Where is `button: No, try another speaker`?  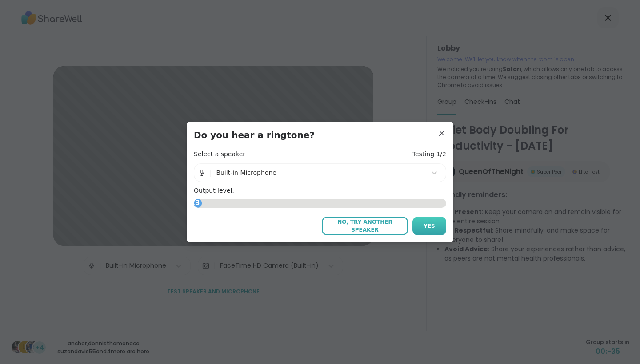 button: No, try another speaker is located at coordinates (365, 226).